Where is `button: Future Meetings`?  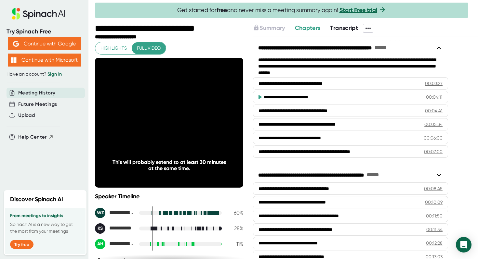 button: Future Meetings is located at coordinates (37, 104).